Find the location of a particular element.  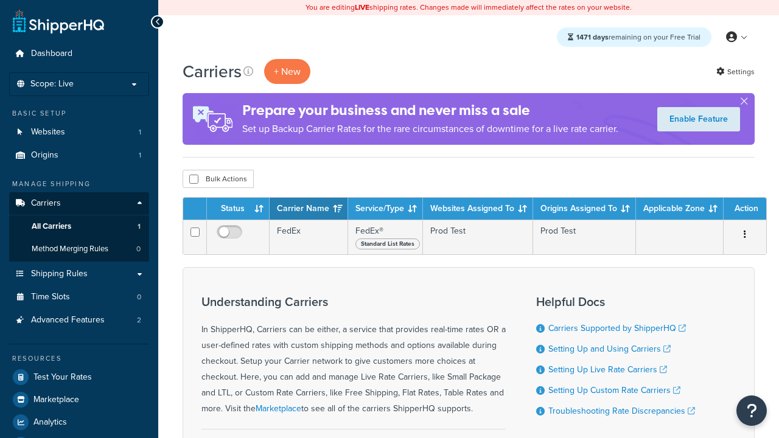

span: Time Slots is located at coordinates (50, 297).